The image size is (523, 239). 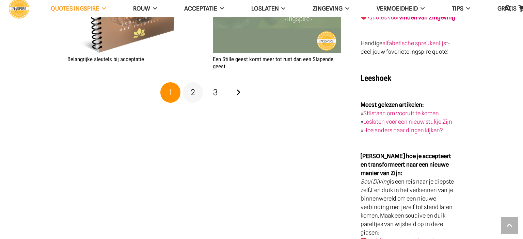 I want to click on em: Soul Diving, so click(x=375, y=182).